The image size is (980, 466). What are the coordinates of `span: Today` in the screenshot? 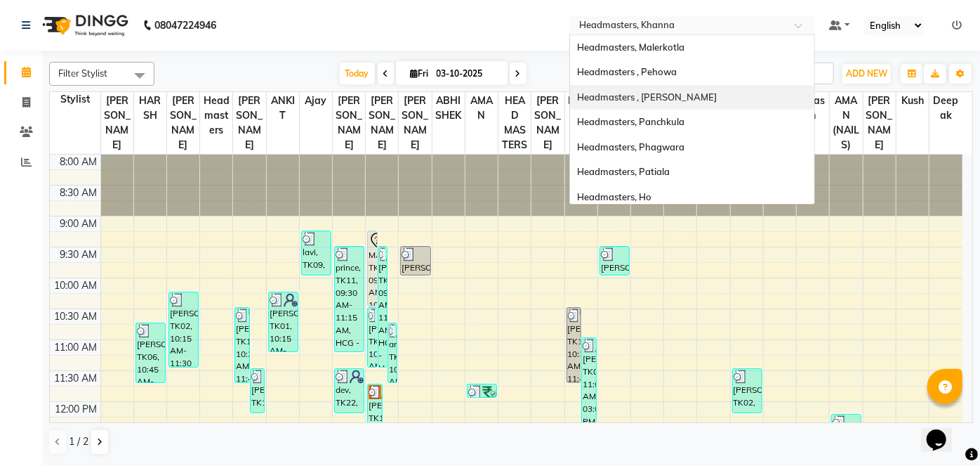 It's located at (358, 73).